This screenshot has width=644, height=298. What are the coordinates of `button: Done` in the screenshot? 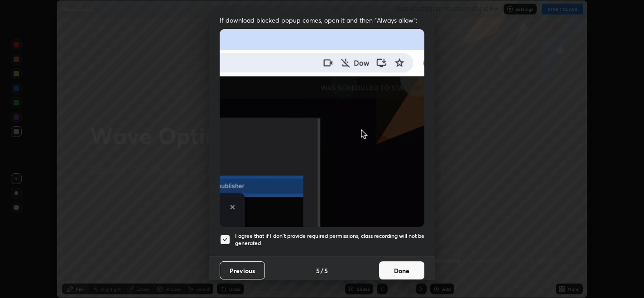 It's located at (402, 270).